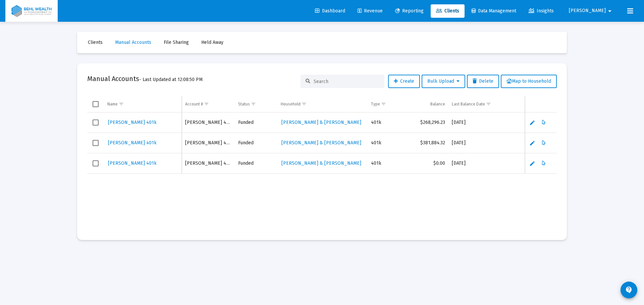 This screenshot has width=644, height=305. I want to click on div: Name, so click(112, 104).